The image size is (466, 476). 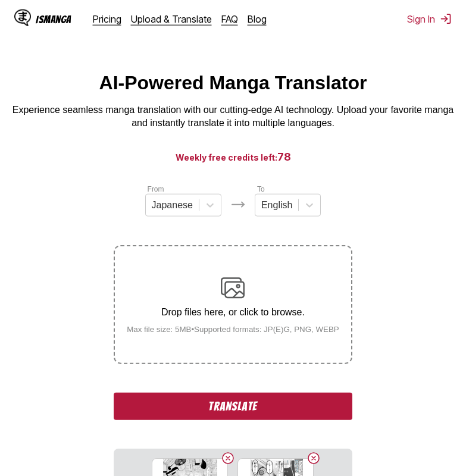 I want to click on a: Pricing, so click(x=107, y=19).